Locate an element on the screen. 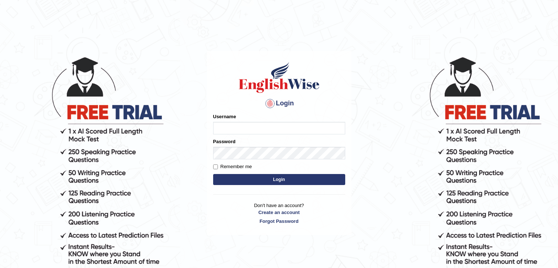 The image size is (558, 268). input: Remember me is located at coordinates (215, 167).